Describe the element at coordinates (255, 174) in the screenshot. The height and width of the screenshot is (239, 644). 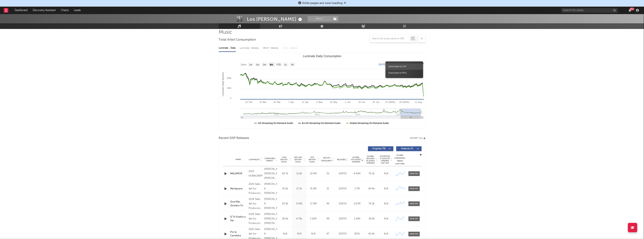
I see `div: 2023 HURACANPRODUCCIONES` at that location.